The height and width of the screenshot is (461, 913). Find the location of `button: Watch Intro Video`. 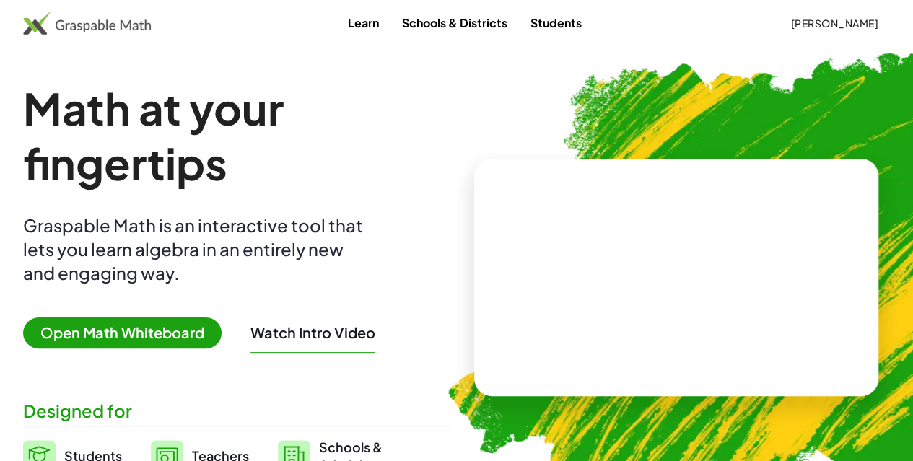

button: Watch Intro Video is located at coordinates (313, 333).